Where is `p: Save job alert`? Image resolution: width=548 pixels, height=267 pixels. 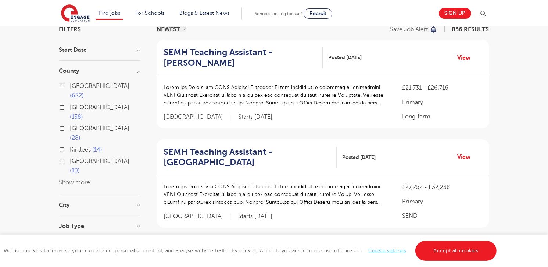
p: Save job alert is located at coordinates (409, 29).